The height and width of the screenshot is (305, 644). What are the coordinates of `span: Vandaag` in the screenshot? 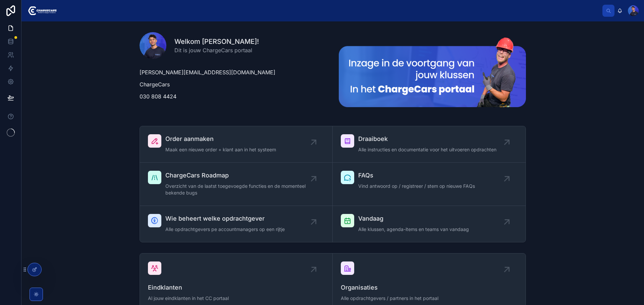 It's located at (413, 219).